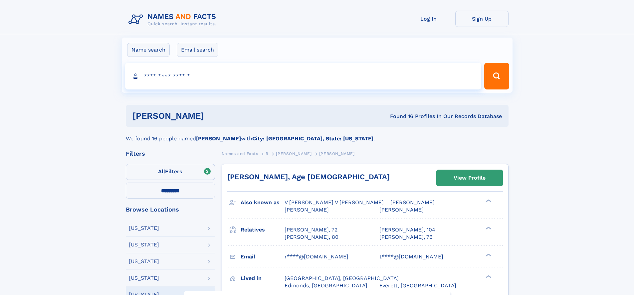  What do you see at coordinates (399, 117) in the screenshot?
I see `div: Found 16 Profiles In Our Records Database` at bounding box center [399, 117].